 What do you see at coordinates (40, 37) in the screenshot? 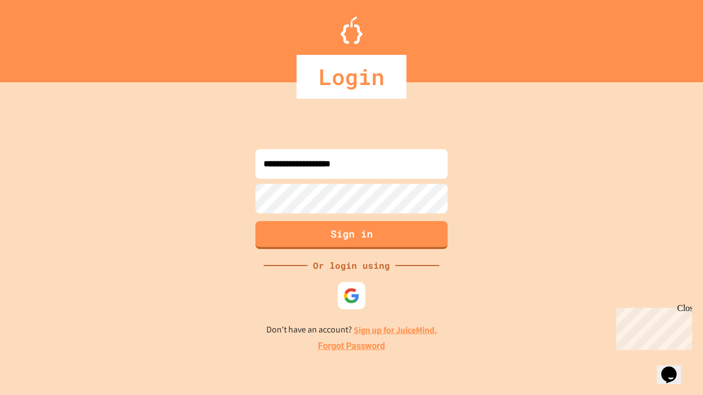
I see `div: Chat with us now!Close` at bounding box center [40, 37].